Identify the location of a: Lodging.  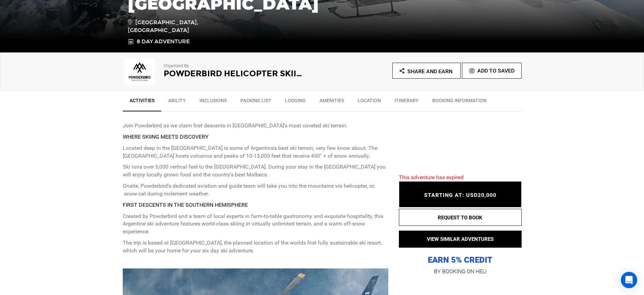
(295, 102).